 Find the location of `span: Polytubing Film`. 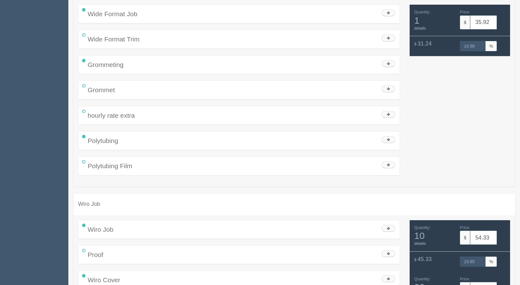

span: Polytubing Film is located at coordinates (110, 165).